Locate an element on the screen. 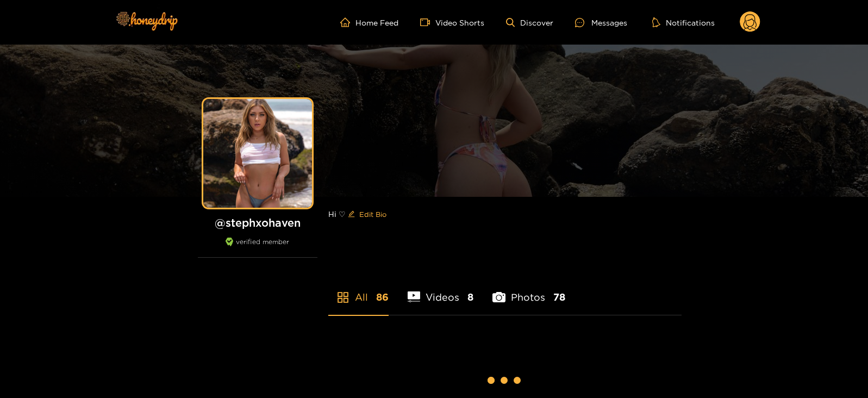  button: Notifications is located at coordinates (683, 22).